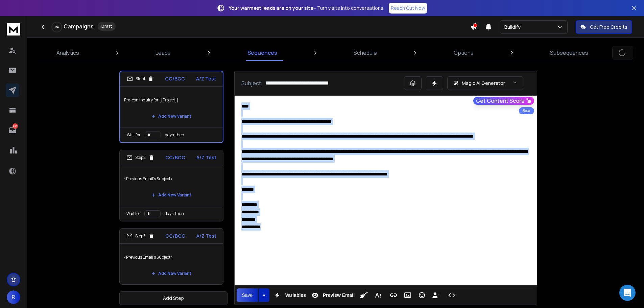 The image size is (644, 308). What do you see at coordinates (78, 27) in the screenshot?
I see `h1: Campaigns` at bounding box center [78, 27].